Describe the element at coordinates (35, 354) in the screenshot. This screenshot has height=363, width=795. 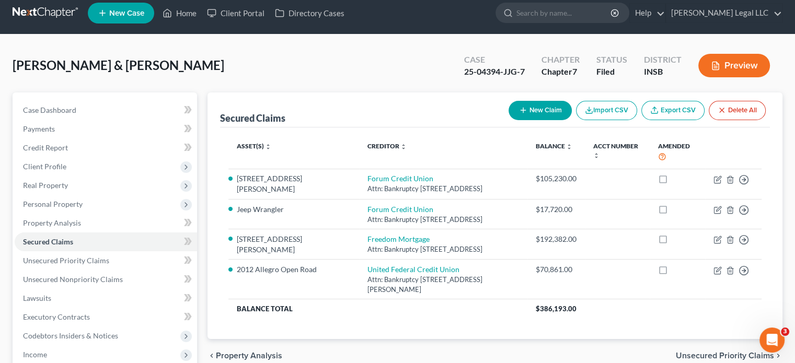
I see `span: Income` at that location.